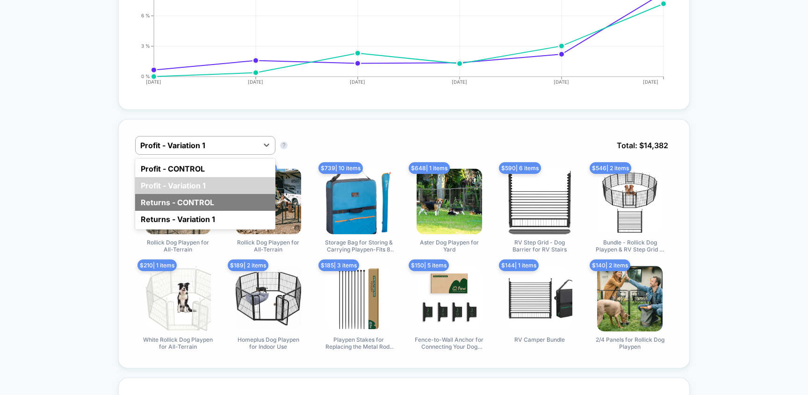  What do you see at coordinates (359, 202) in the screenshot?
I see `img: Storage Bag for Storing & Carrying Playpen-Fits 8 Panels` at bounding box center [359, 202].